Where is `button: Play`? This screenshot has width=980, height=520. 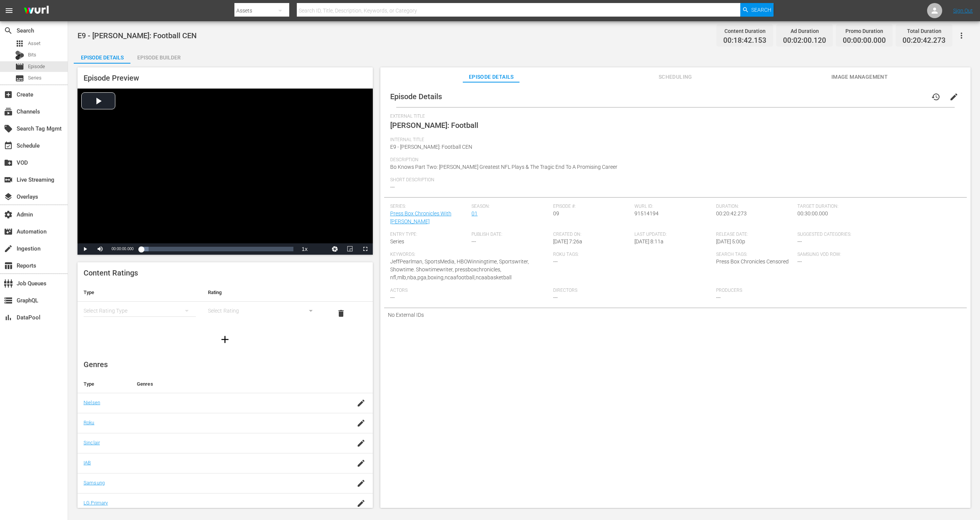
button: Play is located at coordinates (85, 249).